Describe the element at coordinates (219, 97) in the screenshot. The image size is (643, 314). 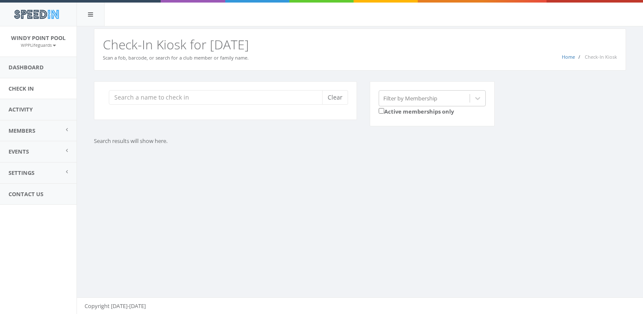
I see `input: Search a name to check in` at that location.